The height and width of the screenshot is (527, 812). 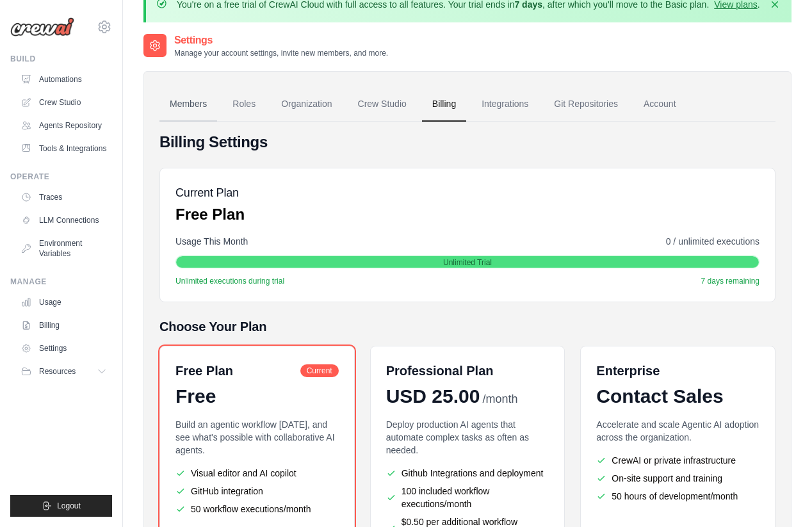 What do you see at coordinates (257, 491) in the screenshot?
I see `li: GitHub integration` at bounding box center [257, 491].